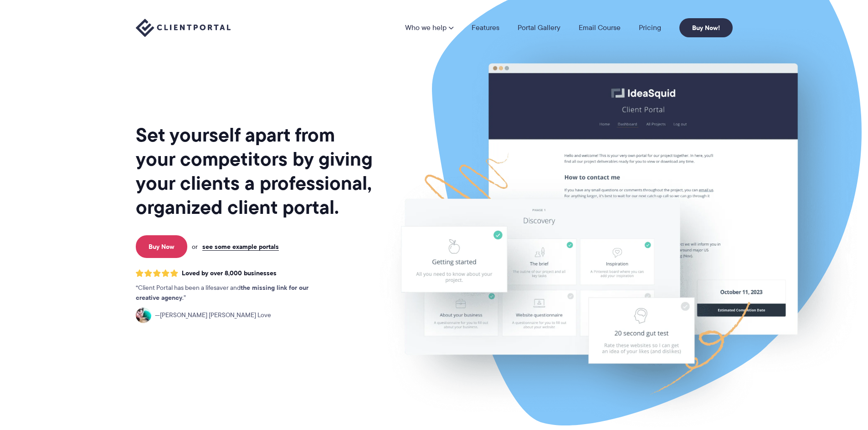 This screenshot has height=430, width=868. I want to click on a: see some example portals, so click(241, 247).